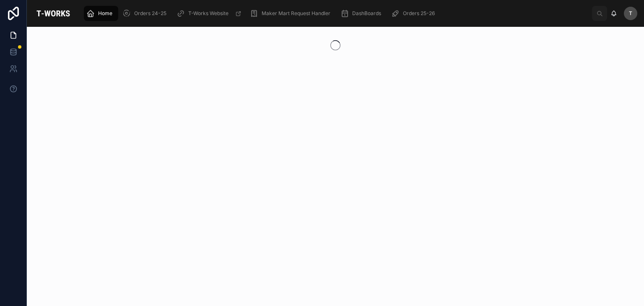  I want to click on span: T, so click(631, 13).